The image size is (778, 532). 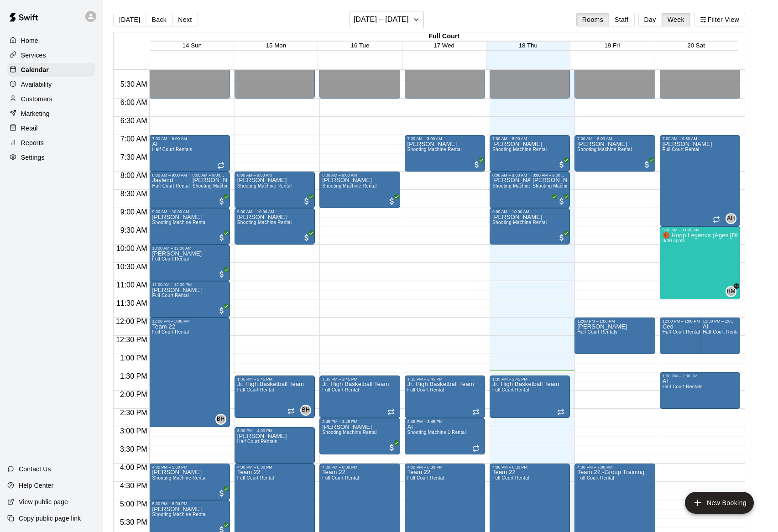 What do you see at coordinates (701, 376) in the screenshot?
I see `div: 1:30 PM – 2:30 PM` at bounding box center [701, 376].